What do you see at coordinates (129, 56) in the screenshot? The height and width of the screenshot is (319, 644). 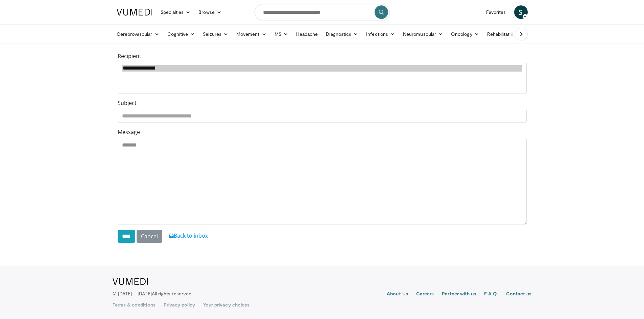 I see `label: Recipient` at bounding box center [129, 56].